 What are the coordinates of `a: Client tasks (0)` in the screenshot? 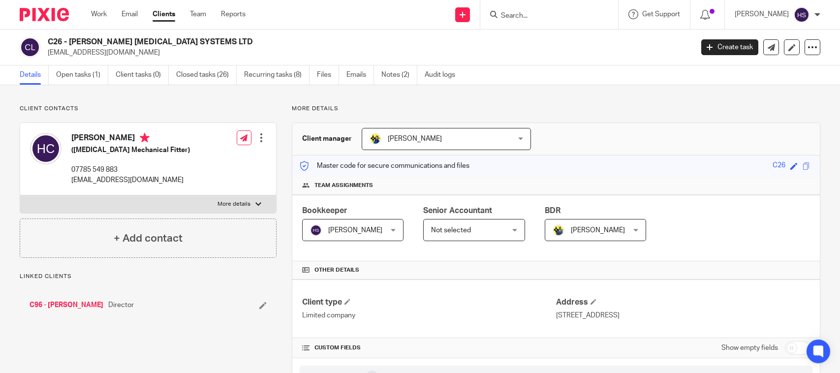 It's located at (142, 75).